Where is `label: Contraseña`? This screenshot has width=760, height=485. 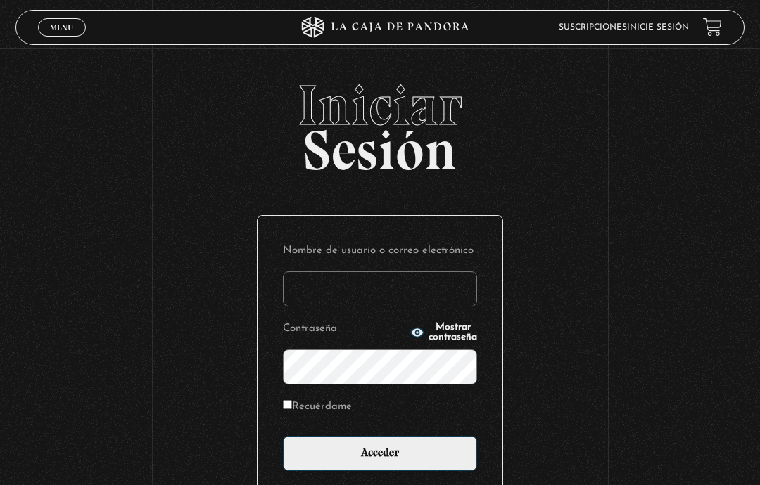 label: Contraseña is located at coordinates (344, 329).